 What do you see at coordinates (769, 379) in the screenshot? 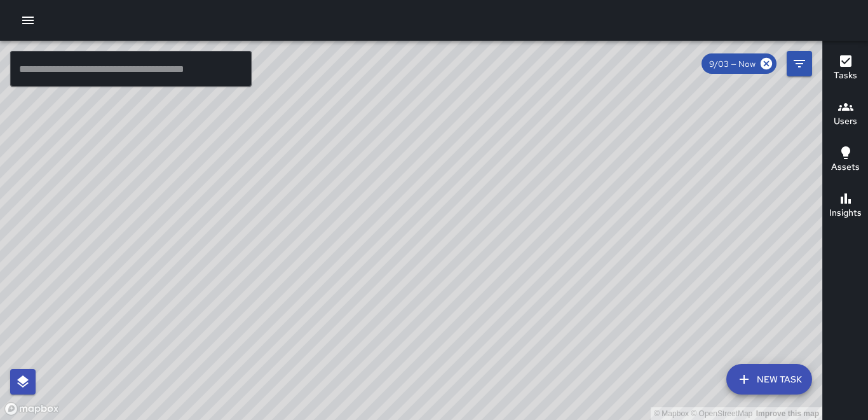
I see `button: New Task` at bounding box center [769, 379].